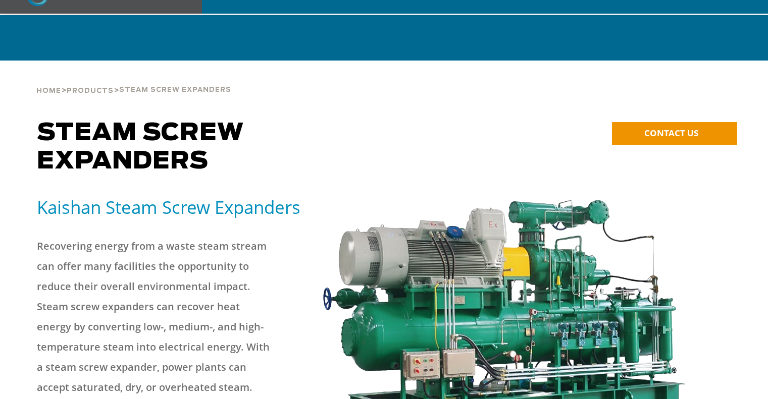 The image size is (768, 399). I want to click on a: CONTACT US, so click(675, 133).